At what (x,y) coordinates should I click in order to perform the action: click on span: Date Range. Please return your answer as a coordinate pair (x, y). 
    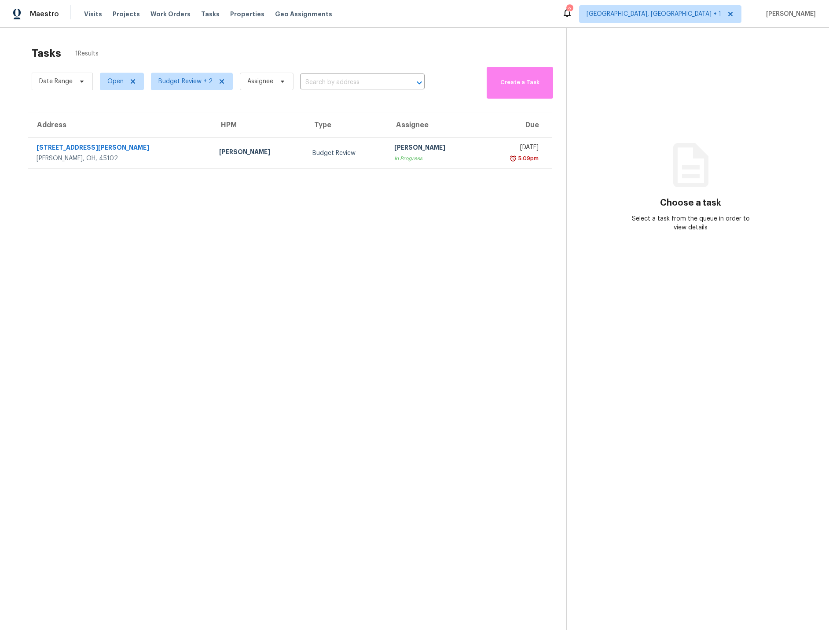
    Looking at the image, I should click on (56, 81).